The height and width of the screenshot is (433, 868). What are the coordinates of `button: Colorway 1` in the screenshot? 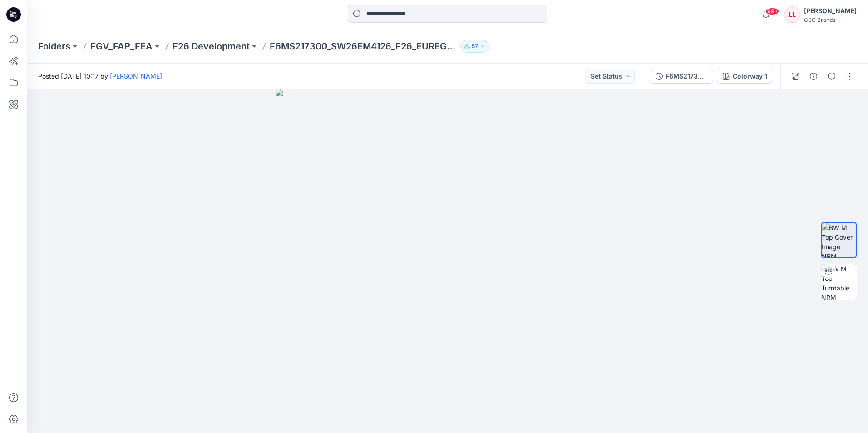 It's located at (745, 76).